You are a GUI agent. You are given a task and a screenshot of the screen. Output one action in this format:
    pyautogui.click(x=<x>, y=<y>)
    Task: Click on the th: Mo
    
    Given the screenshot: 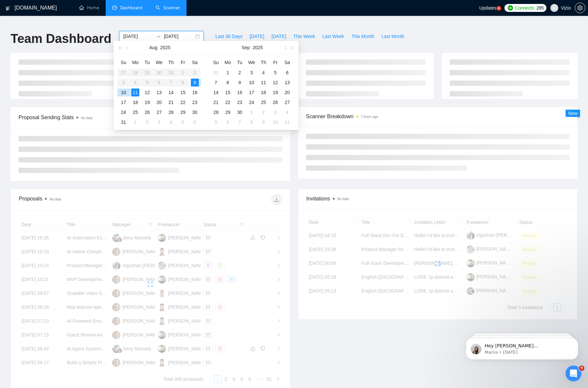 What is the action you would take?
    pyautogui.click(x=228, y=62)
    